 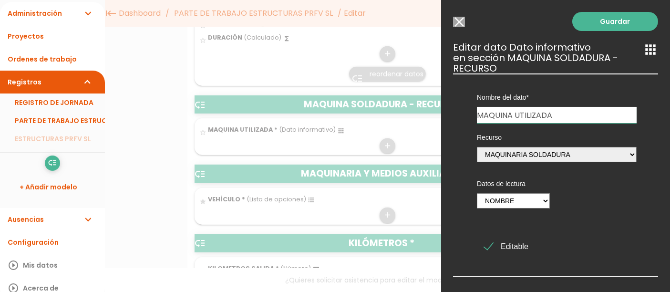 I want to click on label: Datos de lectura, so click(x=513, y=184).